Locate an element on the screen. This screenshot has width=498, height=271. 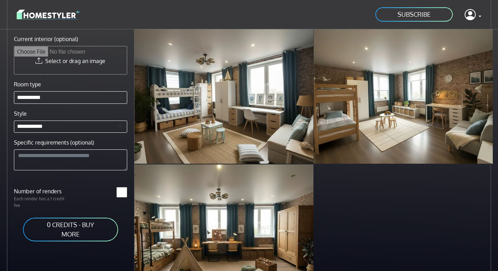
label: Room type is located at coordinates (27, 84).